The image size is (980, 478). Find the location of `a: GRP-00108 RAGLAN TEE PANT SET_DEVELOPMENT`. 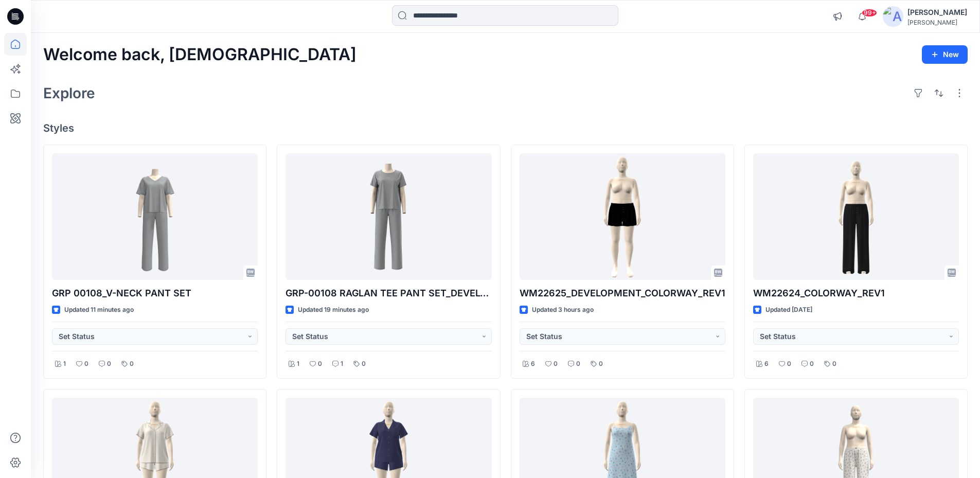

a: GRP-00108 RAGLAN TEE PANT SET_DEVELOPMENT is located at coordinates (388, 216).